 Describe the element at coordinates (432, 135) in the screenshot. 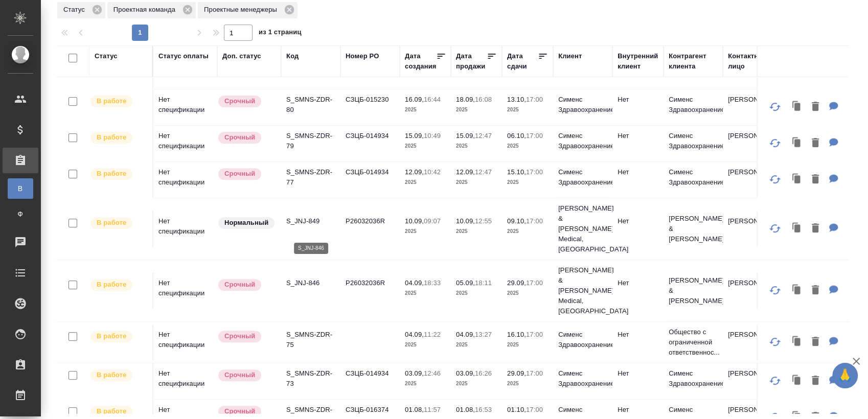

I see `p: 10:49` at that location.